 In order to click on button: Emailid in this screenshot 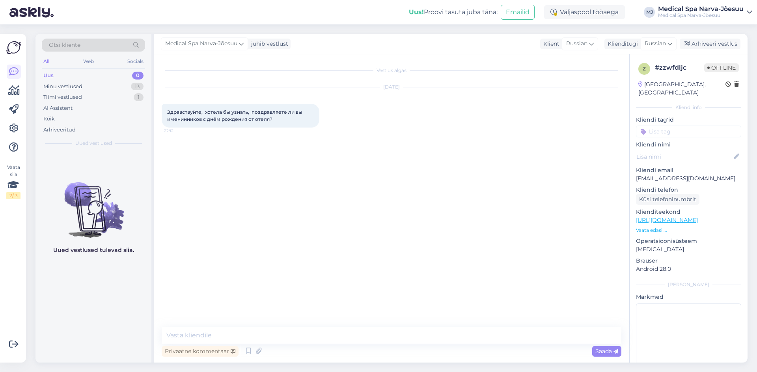, I will do `click(517, 12)`.